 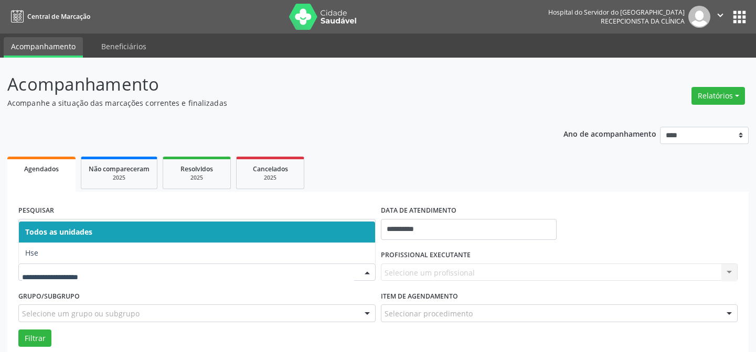 What do you see at coordinates (197, 169) in the screenshot?
I see `span: Resolvidos` at bounding box center [197, 169].